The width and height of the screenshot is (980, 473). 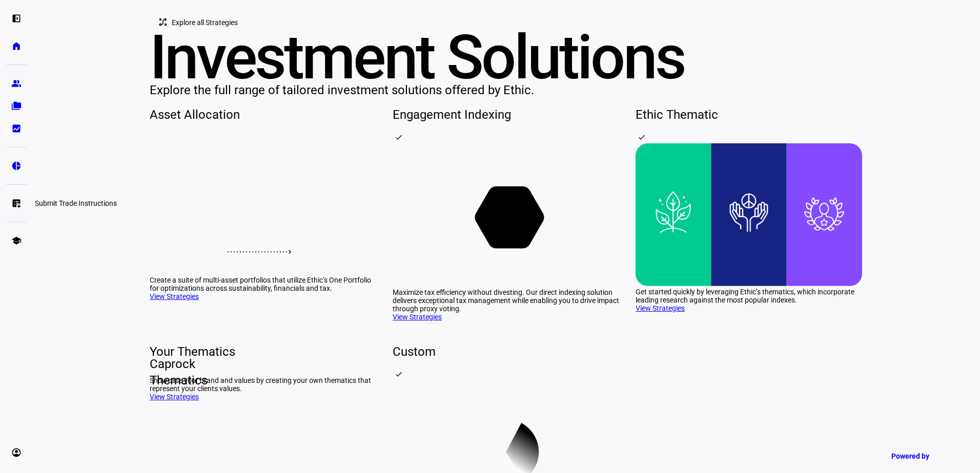 What do you see at coordinates (749, 296) in the screenshot?
I see `div: Get started quickly by leveraging Ethic’s thematics, which incorporate leading research against t...` at bounding box center [749, 296].